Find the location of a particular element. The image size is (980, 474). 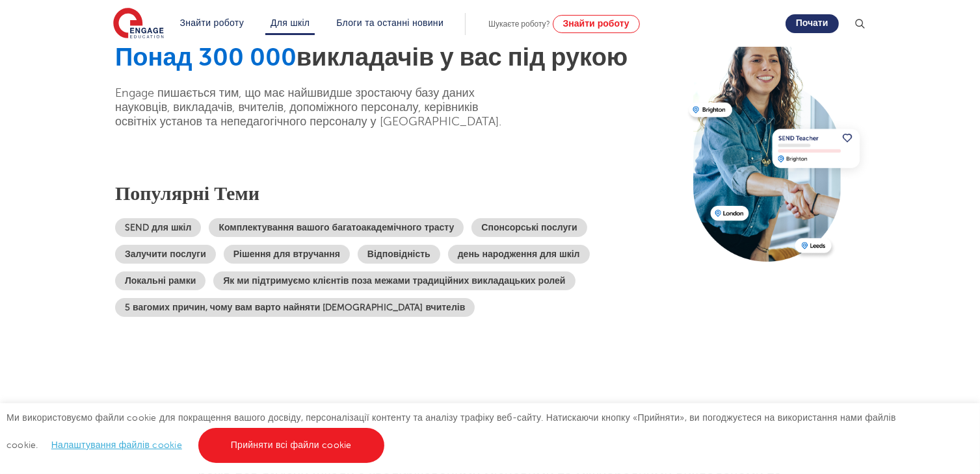

a: Відповідність is located at coordinates (399, 254).